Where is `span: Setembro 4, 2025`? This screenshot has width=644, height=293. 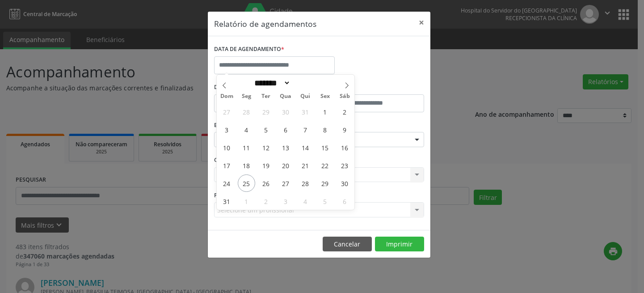 span: Setembro 4, 2025 is located at coordinates (305, 201).